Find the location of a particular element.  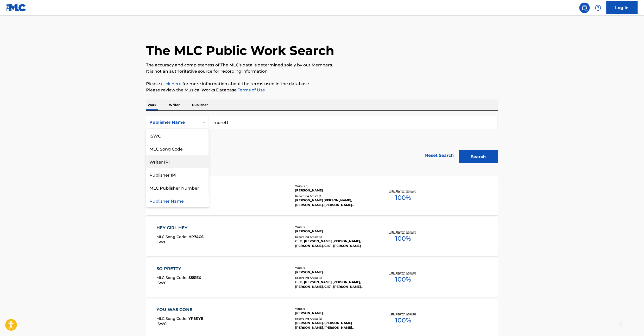

div: Drag is located at coordinates (621, 324).